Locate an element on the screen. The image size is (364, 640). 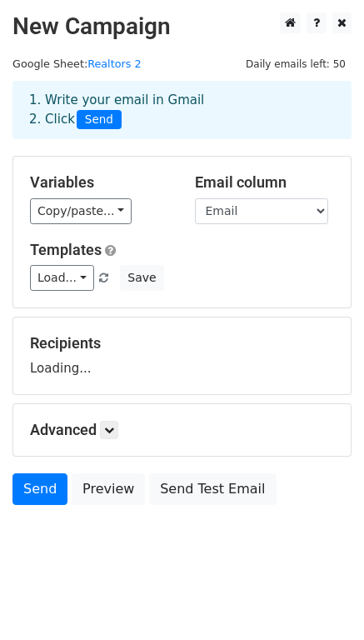
a: Daily emails left: 50 is located at coordinates (296, 63).